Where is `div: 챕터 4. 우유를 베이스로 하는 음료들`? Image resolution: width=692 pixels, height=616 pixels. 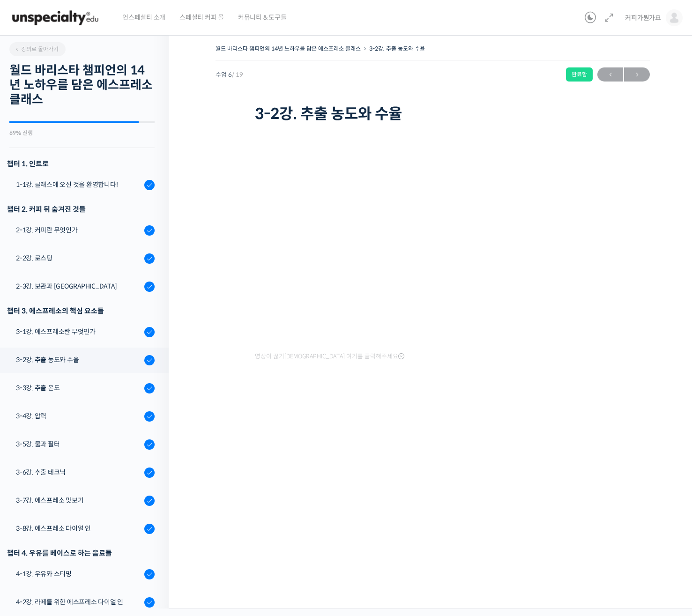 div: 챕터 4. 우유를 베이스로 하는 음료들 is located at coordinates (80, 553).